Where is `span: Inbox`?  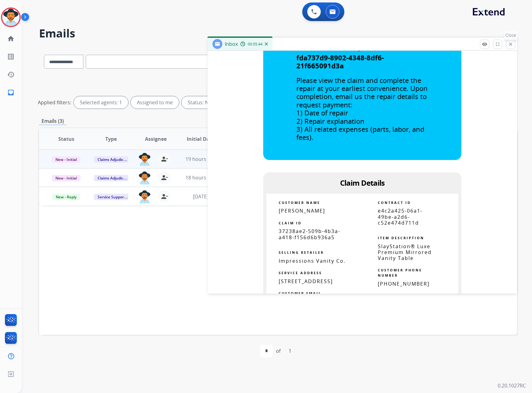
span: Inbox is located at coordinates (231, 44).